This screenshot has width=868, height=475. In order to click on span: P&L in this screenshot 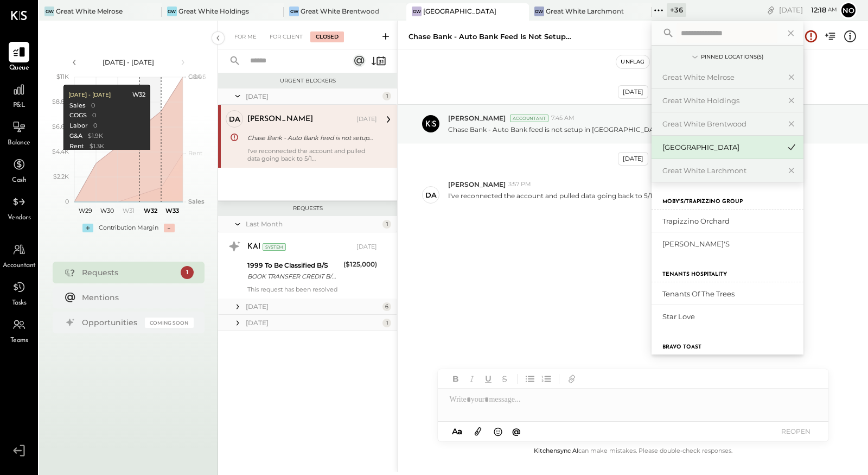, I will do `click(19, 106)`.